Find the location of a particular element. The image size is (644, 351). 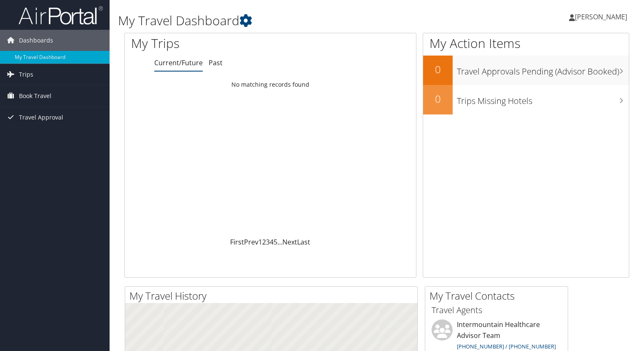

a: Next is located at coordinates (290, 242).